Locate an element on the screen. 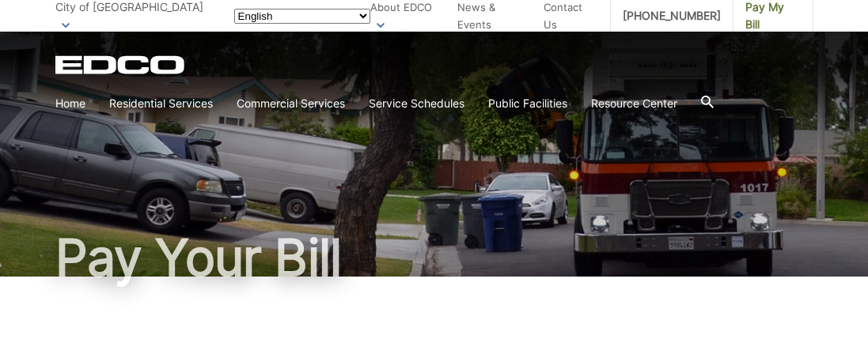  h1: Pay Your Bill is located at coordinates (434, 258).